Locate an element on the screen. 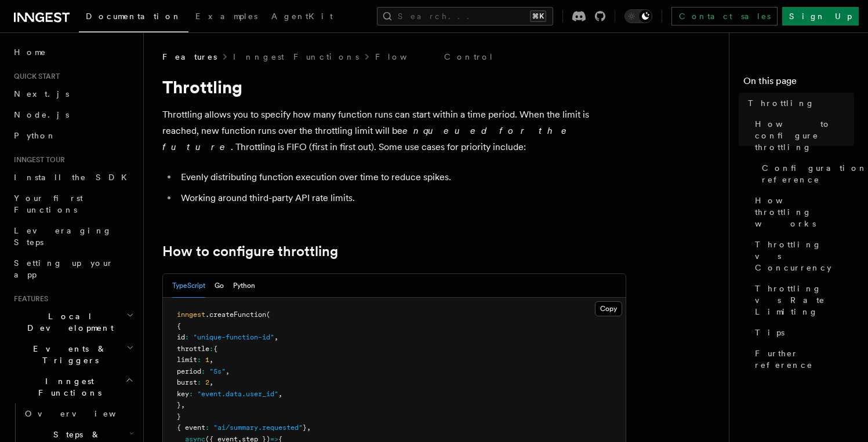 This screenshot has width=868, height=442. span: AgentKit is located at coordinates (302, 16).